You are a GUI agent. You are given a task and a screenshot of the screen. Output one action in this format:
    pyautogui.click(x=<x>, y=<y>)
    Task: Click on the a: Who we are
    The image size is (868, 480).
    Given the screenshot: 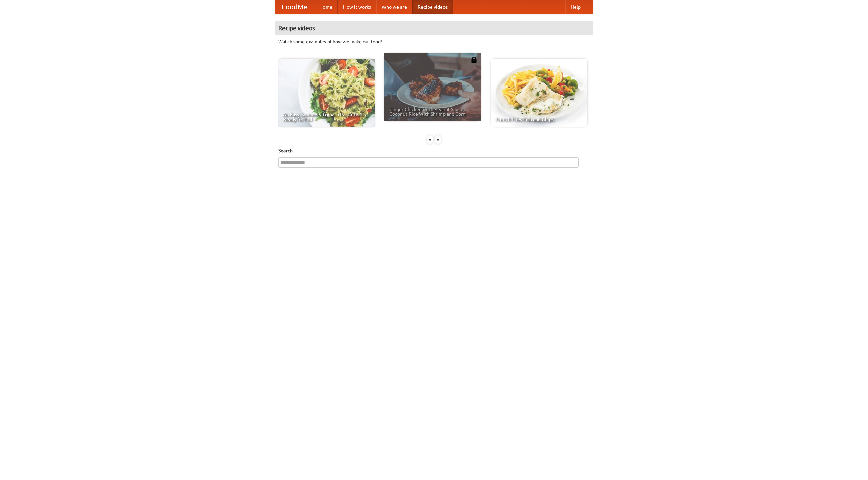 What is the action you would take?
    pyautogui.click(x=394, y=7)
    